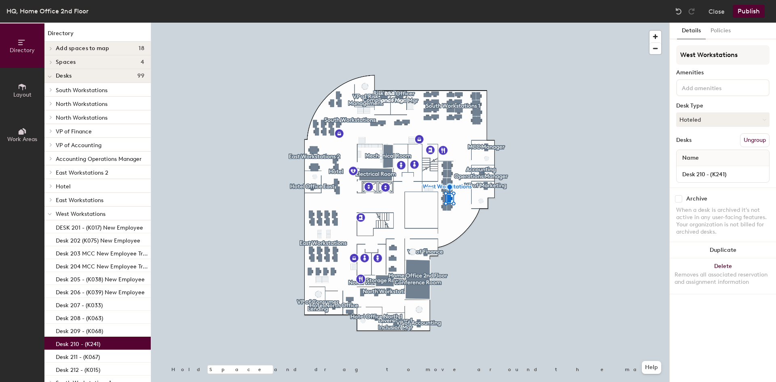 The image size is (776, 382). What do you see at coordinates (697, 199) in the screenshot?
I see `div: Archive` at bounding box center [697, 199].